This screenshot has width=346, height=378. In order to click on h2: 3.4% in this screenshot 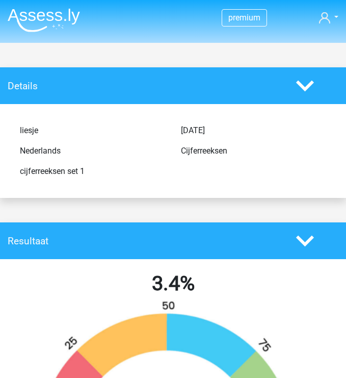, I will do `click(173, 284)`.